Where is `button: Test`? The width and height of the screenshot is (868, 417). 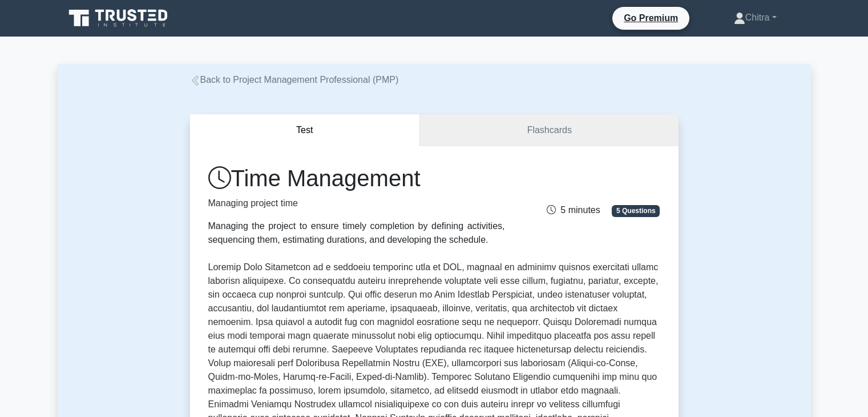
button: Test is located at coordinates (305, 130).